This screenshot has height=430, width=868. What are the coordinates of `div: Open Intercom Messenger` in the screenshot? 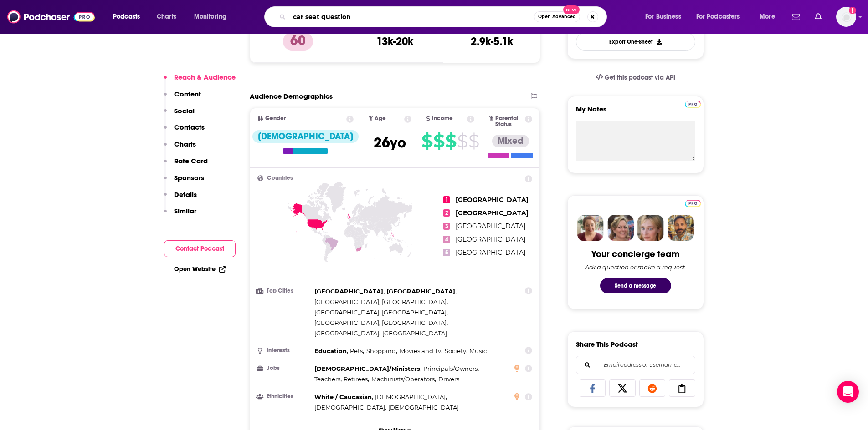 It's located at (848, 392).